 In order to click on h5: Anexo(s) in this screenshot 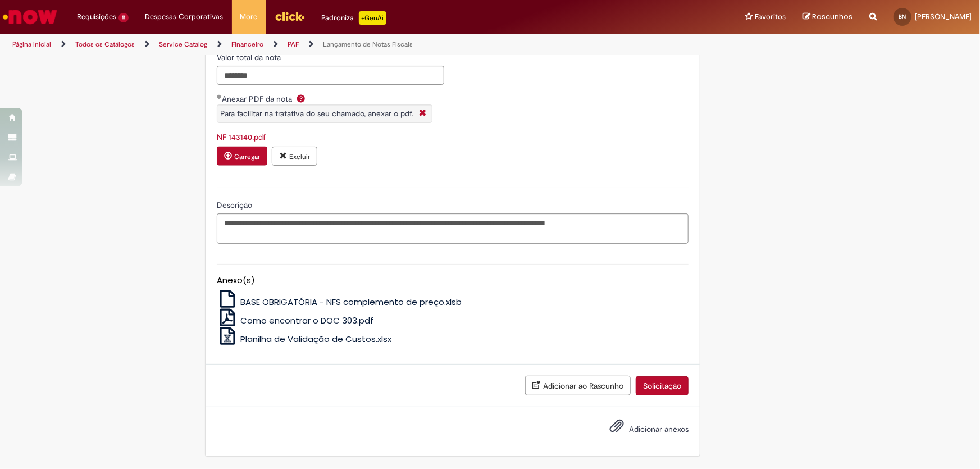, I will do `click(453, 281)`.